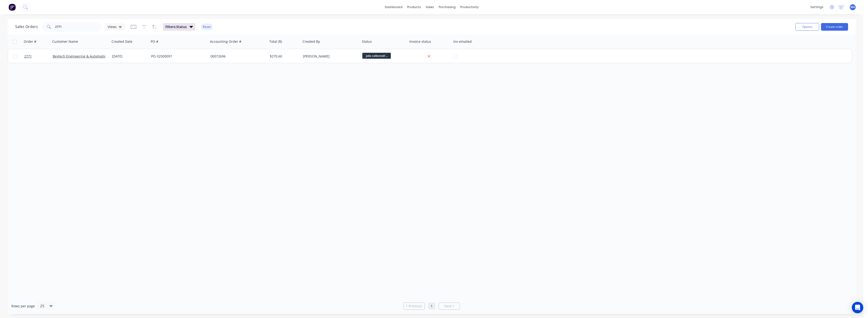 This screenshot has height=318, width=868. Describe the element at coordinates (858, 307) in the screenshot. I see `div: Open Intercom Messenger` at that location.